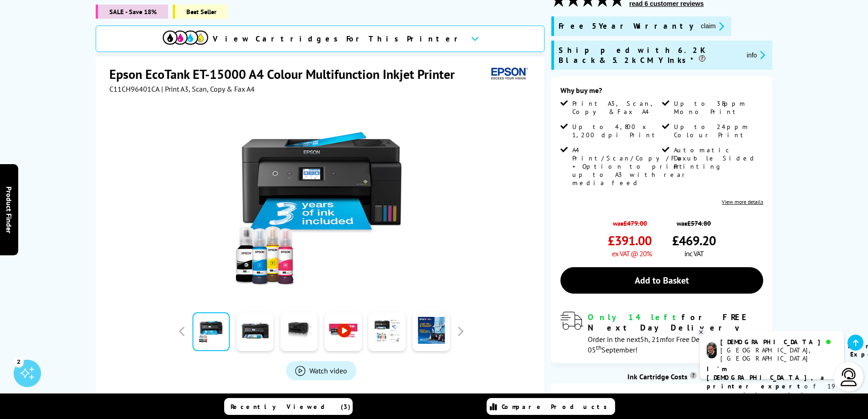  Describe the element at coordinates (717, 107) in the screenshot. I see `span: Up to 38ppm Mono Print` at that location.